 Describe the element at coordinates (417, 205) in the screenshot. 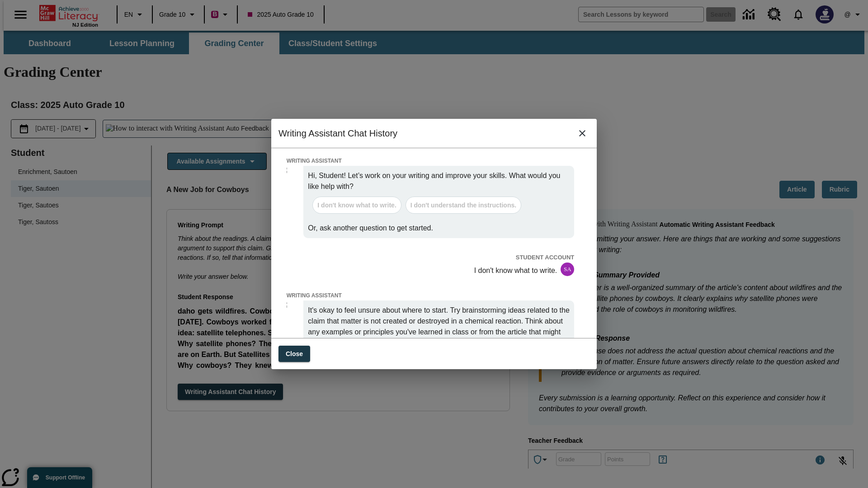

I see `div: Default questions for Users` at that location.